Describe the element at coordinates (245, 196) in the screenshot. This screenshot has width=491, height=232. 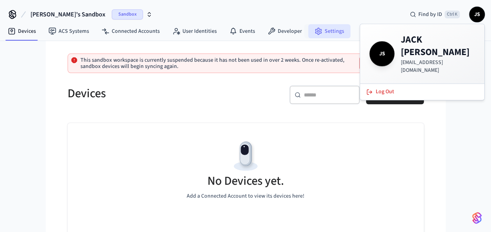
I see `p: Add a Connected Account to view its devices here!` at that location.